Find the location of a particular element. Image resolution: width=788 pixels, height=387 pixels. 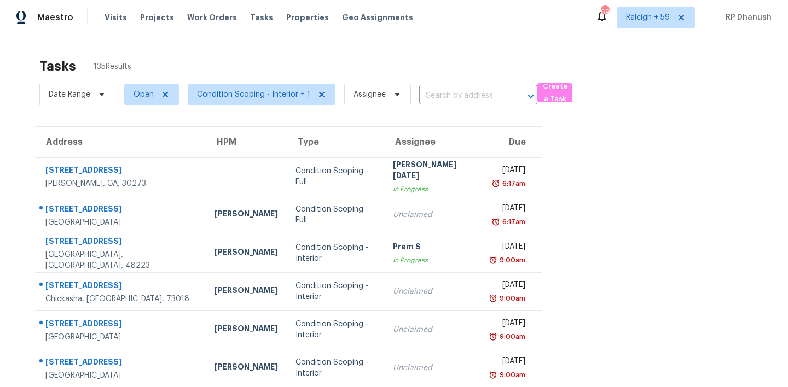

input: Search by address is located at coordinates (463, 96).